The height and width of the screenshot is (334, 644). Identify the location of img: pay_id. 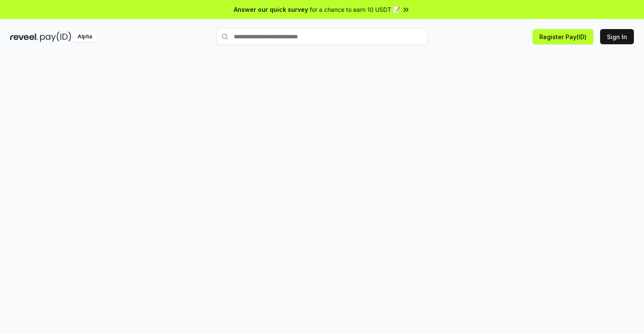
(56, 37).